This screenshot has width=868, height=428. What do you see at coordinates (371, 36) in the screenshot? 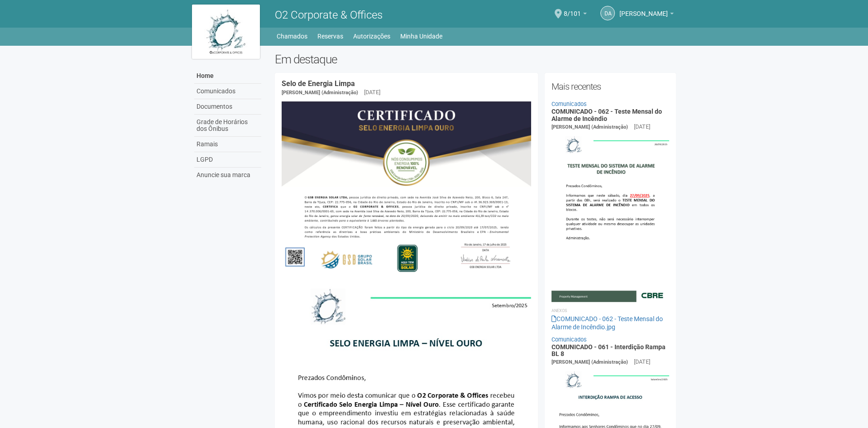
I see `a: Autorizações` at bounding box center [371, 36].